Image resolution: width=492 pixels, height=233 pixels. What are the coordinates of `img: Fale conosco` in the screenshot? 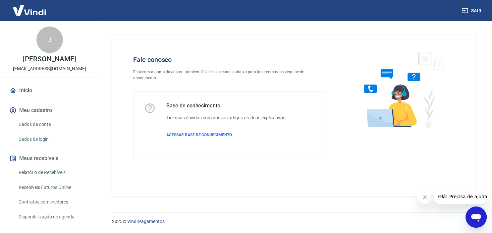 It's located at (401, 89).